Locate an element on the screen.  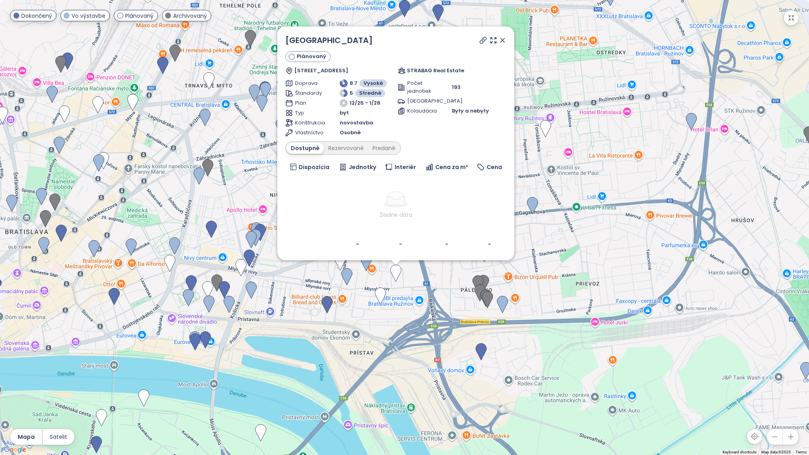
span: STRABAG Real Estate is located at coordinates (436, 71).